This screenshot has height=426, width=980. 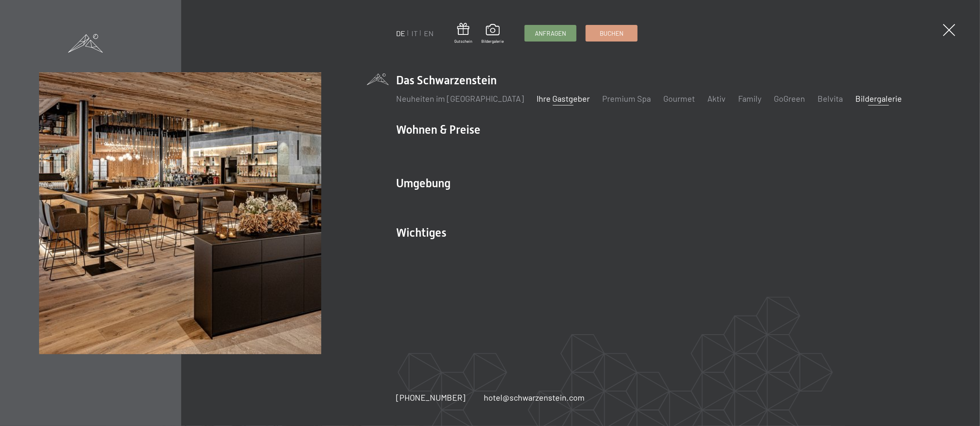 What do you see at coordinates (627, 98) in the screenshot?
I see `a: Premium Spa` at bounding box center [627, 98].